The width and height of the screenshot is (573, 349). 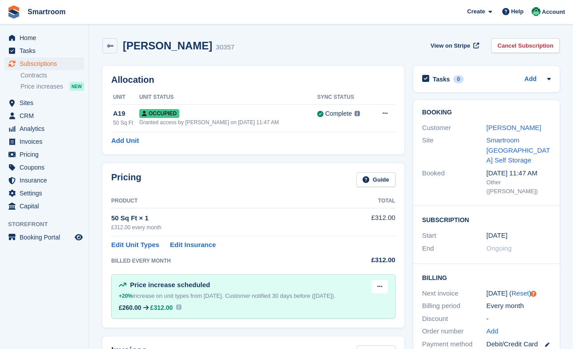 What do you see at coordinates (226, 201) in the screenshot?
I see `th: Product` at bounding box center [226, 201].